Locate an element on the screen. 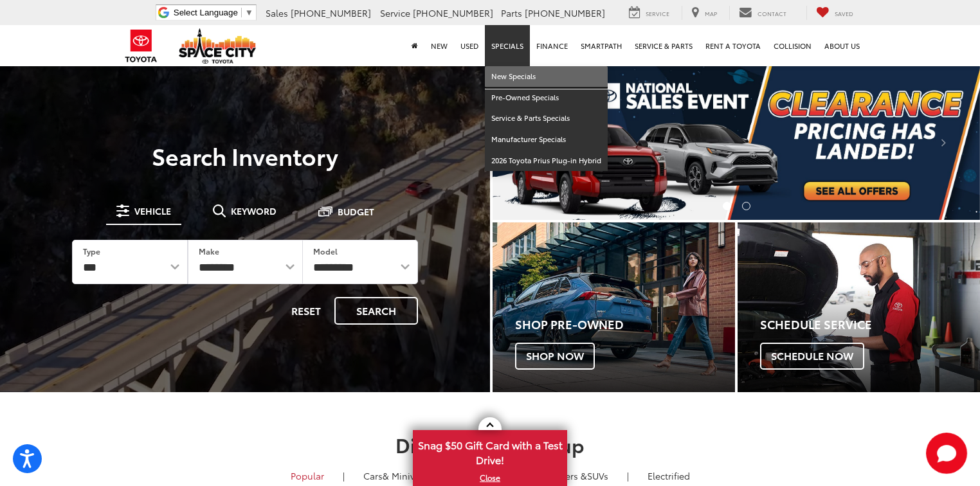  a: About Us is located at coordinates (842, 46).